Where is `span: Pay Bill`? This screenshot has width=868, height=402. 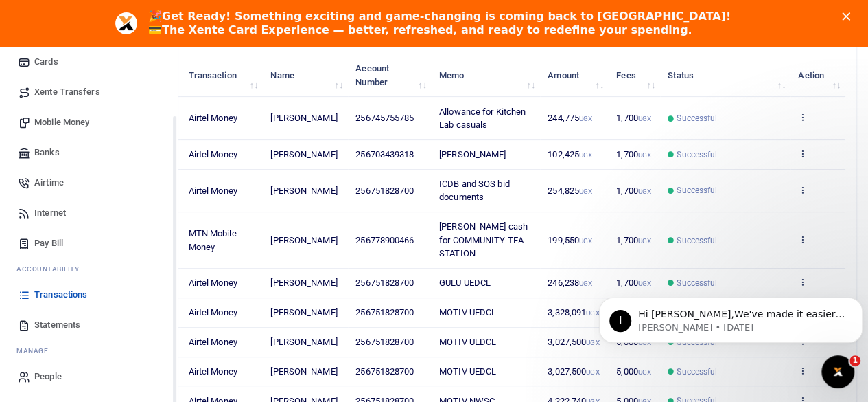 span: Pay Bill is located at coordinates (48, 243).